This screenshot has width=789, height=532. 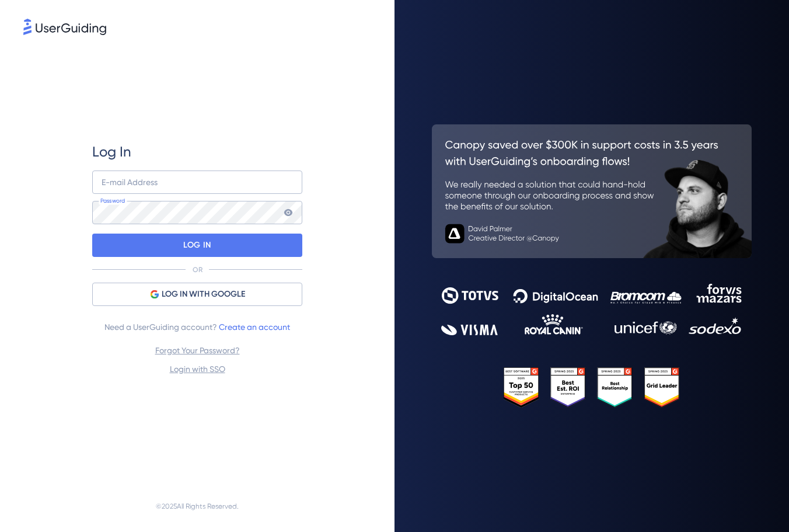 What do you see at coordinates (591, 387) in the screenshot?
I see `img: 25303e33045975176eb484905ab012ff.svg` at bounding box center [591, 387].